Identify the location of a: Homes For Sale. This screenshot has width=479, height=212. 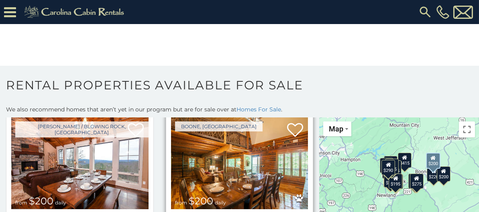
(259, 110).